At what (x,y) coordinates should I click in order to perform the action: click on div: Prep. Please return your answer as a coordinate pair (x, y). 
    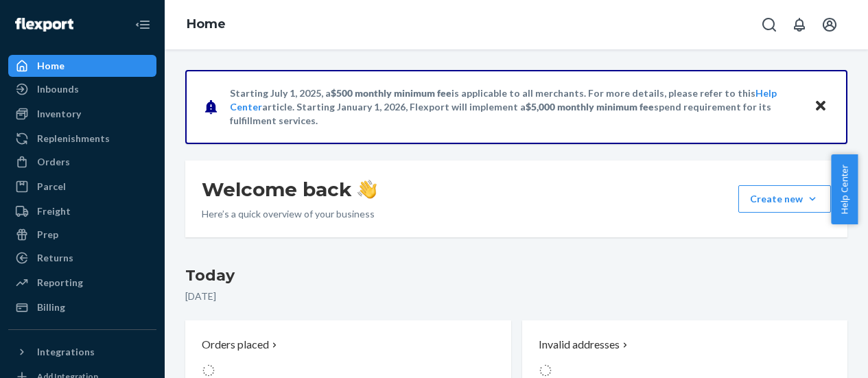
    Looking at the image, I should click on (47, 235).